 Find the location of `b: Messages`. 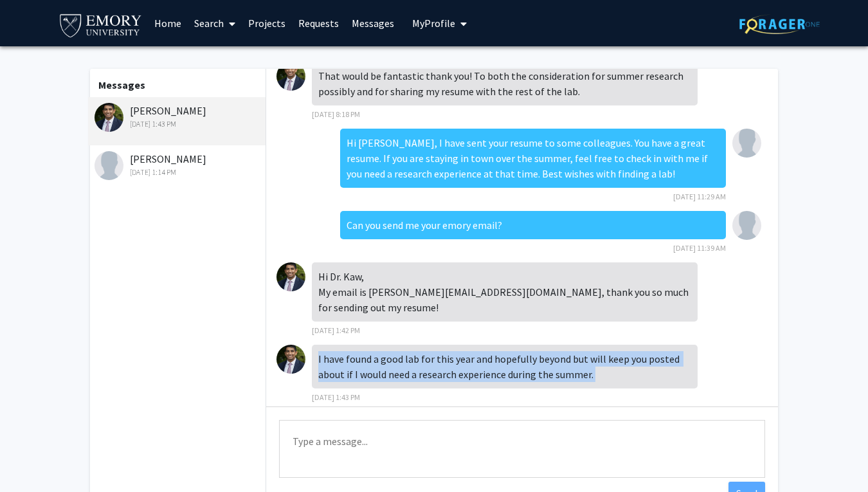

b: Messages is located at coordinates (122, 85).